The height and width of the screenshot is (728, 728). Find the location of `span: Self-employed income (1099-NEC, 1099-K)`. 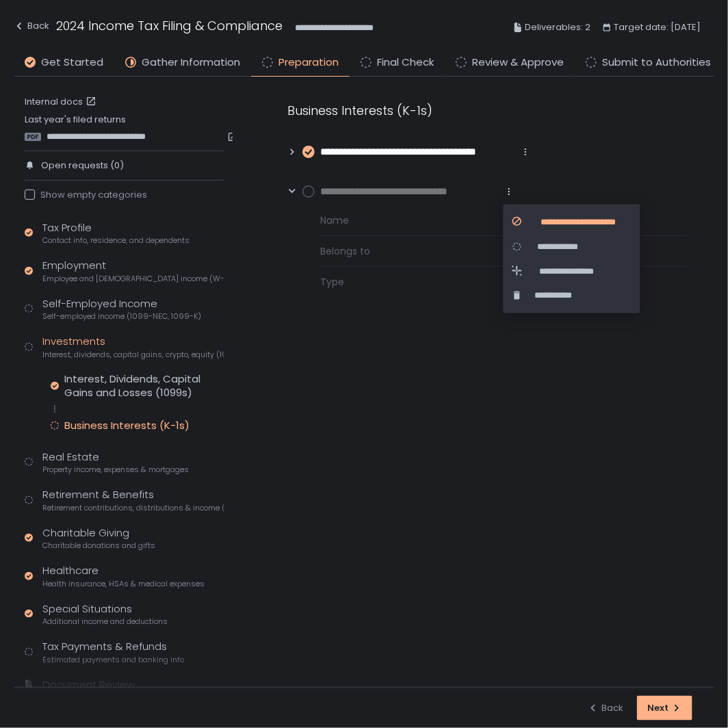

span: Self-employed income (1099-NEC, 1099-K) is located at coordinates (122, 316).